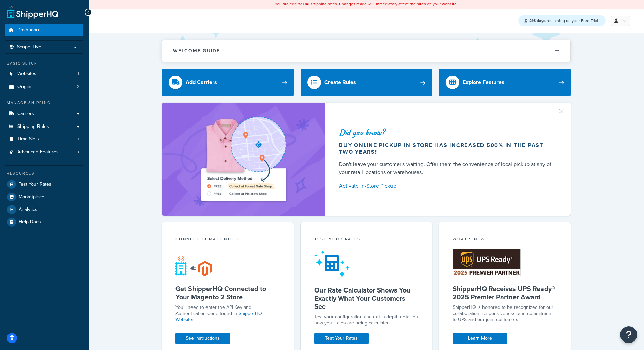 The width and height of the screenshot is (644, 350). What do you see at coordinates (44, 74) in the screenshot?
I see `a: Websites1` at bounding box center [44, 74].